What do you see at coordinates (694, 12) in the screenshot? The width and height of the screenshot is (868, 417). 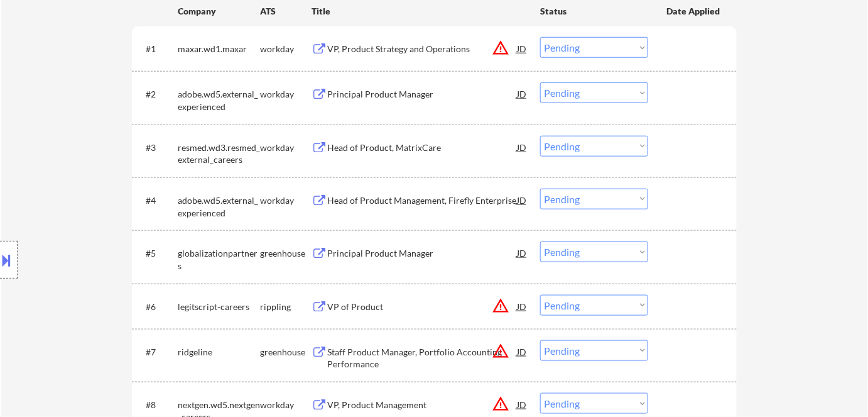 I see `div: Date Applied` at bounding box center [694, 12].